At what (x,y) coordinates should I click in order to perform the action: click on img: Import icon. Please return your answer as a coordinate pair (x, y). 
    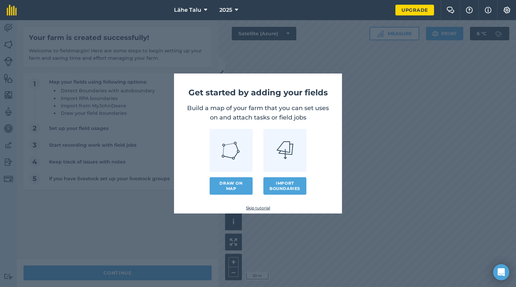
    Looking at the image, I should click on (284, 150).